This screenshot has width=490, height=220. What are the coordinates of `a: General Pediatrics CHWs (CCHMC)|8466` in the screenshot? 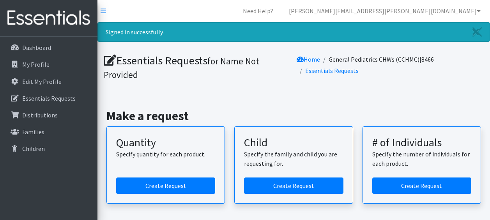 It's located at (381, 59).